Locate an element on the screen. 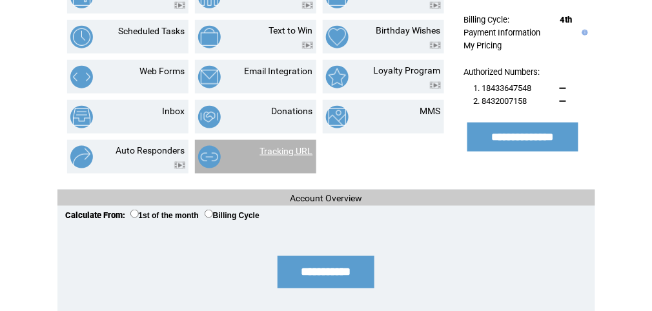 The image size is (652, 311). label: Billing Cycle is located at coordinates (232, 216).